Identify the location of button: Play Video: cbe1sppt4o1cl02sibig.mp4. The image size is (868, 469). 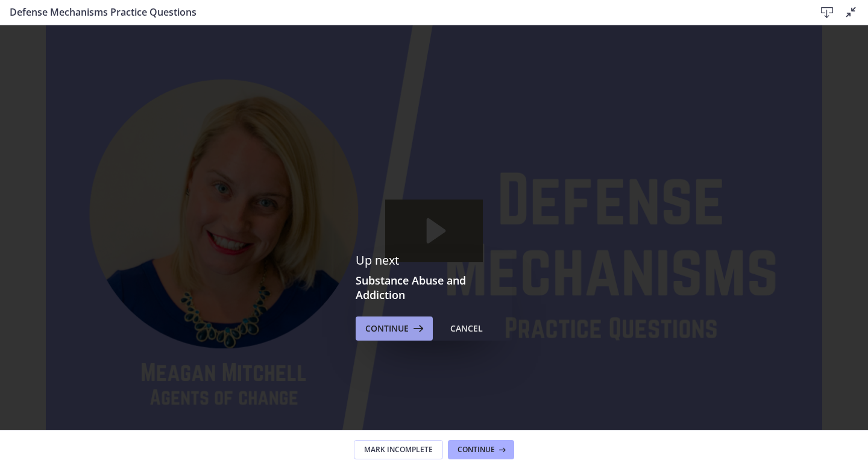
(434, 205).